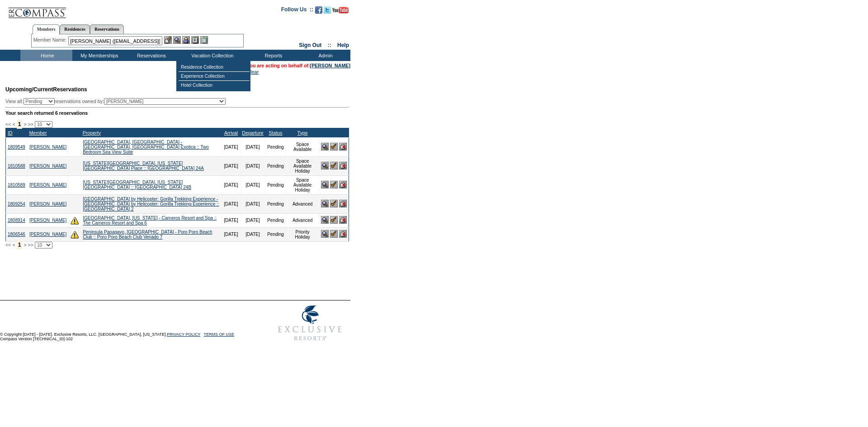 The height and width of the screenshot is (427, 868). I want to click on a: Departure, so click(252, 133).